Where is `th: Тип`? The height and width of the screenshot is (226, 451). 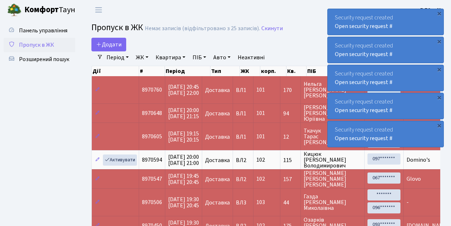 th: Тип is located at coordinates (225, 71).